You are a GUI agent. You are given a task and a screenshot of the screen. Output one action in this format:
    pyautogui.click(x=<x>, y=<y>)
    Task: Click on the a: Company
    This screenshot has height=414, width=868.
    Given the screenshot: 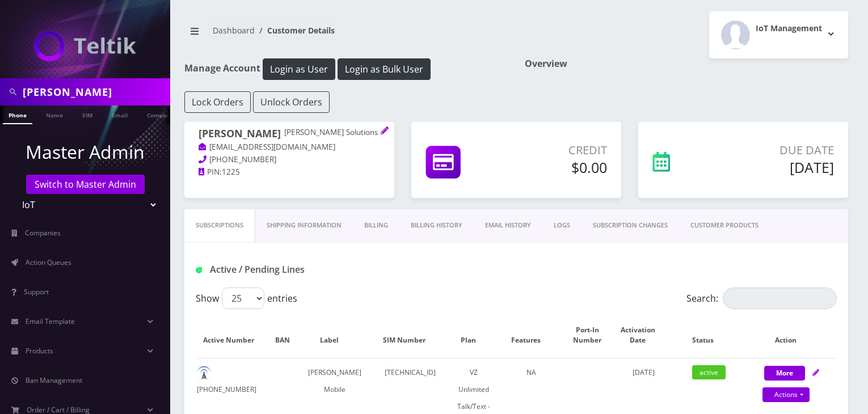 What is the action you would take?
    pyautogui.click(x=160, y=114)
    